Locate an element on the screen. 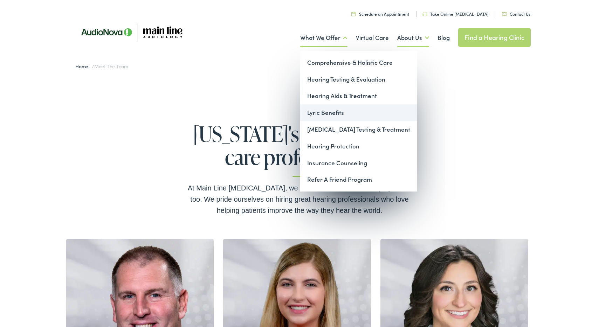 The width and height of the screenshot is (599, 327). a: Contact Us is located at coordinates (516, 14).